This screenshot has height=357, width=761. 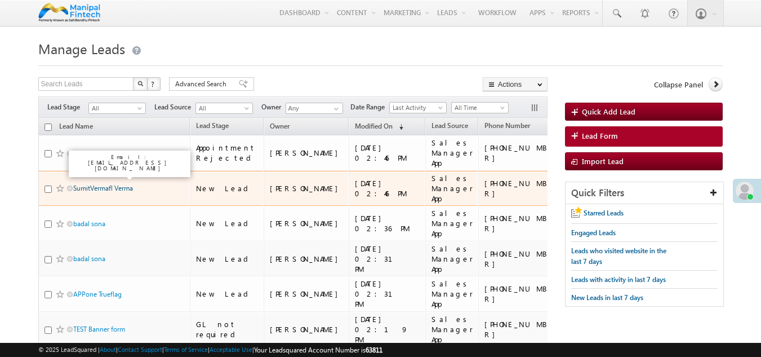 What do you see at coordinates (97, 293) in the screenshot?
I see `a: APPone Trueflag` at bounding box center [97, 293].